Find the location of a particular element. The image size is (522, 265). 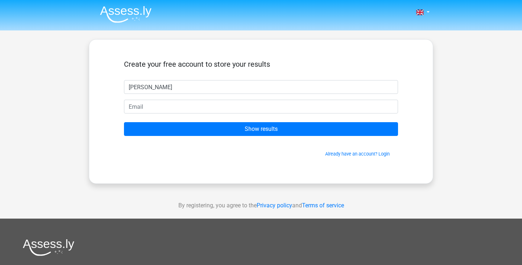

a: Terms of service is located at coordinates (323, 205).